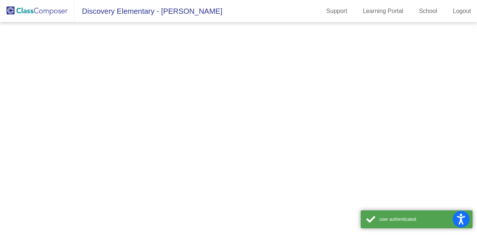 This screenshot has height=235, width=477. What do you see at coordinates (337, 11) in the screenshot?
I see `a: Support` at bounding box center [337, 11].